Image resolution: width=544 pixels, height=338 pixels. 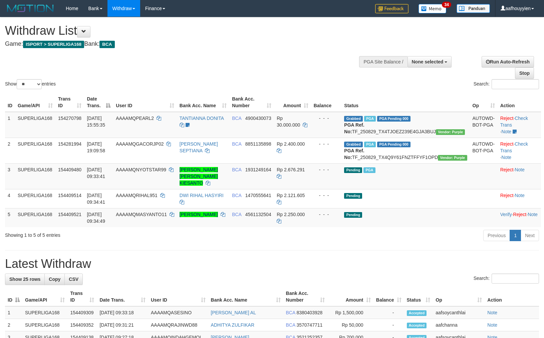 What do you see at coordinates (178, 325) in the screenshot?
I see `td: AAAAMQRAJINWD88` at bounding box center [178, 325].